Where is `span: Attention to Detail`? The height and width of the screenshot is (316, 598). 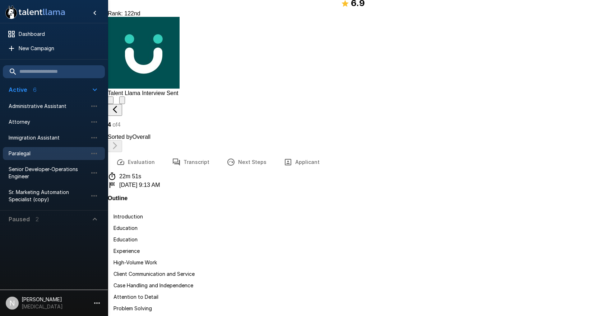 span: Attention to Detail is located at coordinates (136, 297).